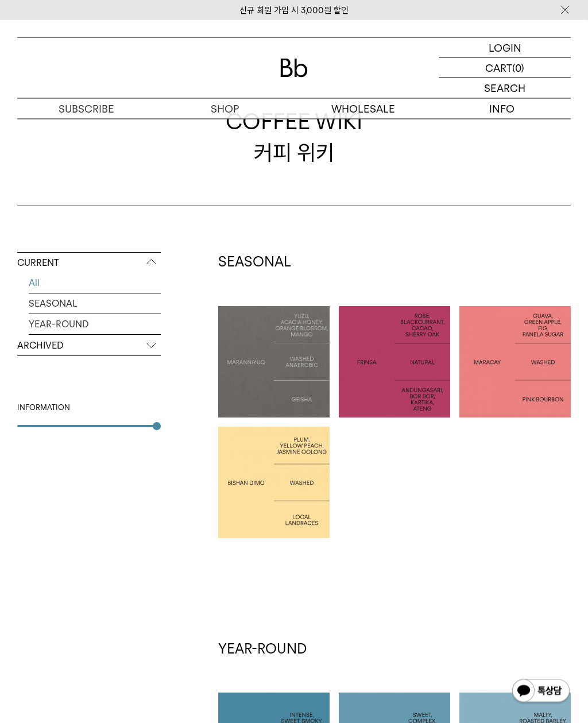 The image size is (588, 723). What do you see at coordinates (498, 68) in the screenshot?
I see `p: CART` at bounding box center [498, 68].